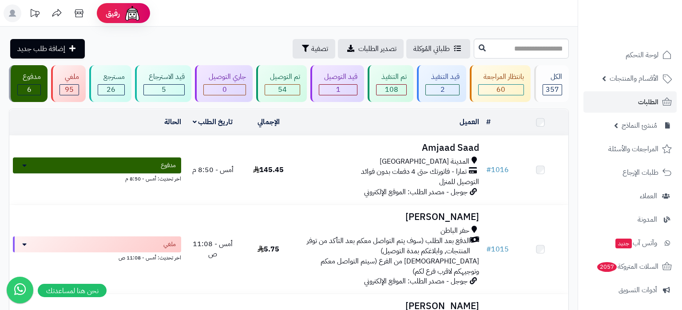 The image size is (682, 310). What do you see at coordinates (282, 90) in the screenshot?
I see `span: 54` at bounding box center [282, 90].